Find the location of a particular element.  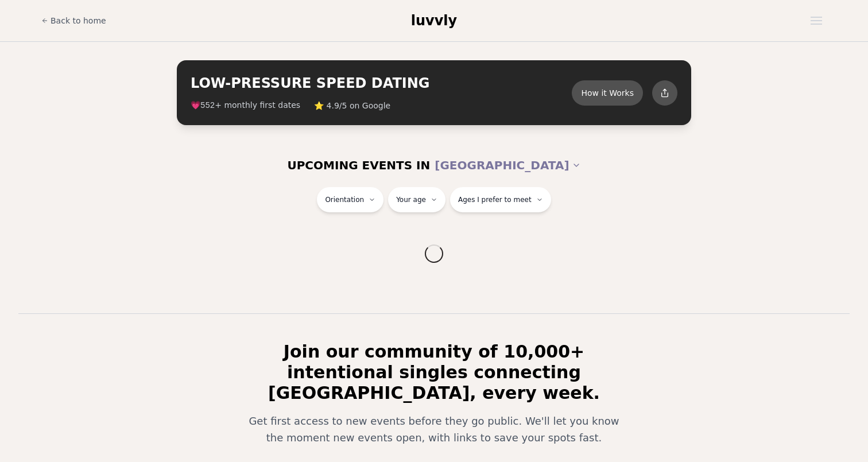

h2: LOW-PRESSURE SPEED DATING is located at coordinates (381, 83).